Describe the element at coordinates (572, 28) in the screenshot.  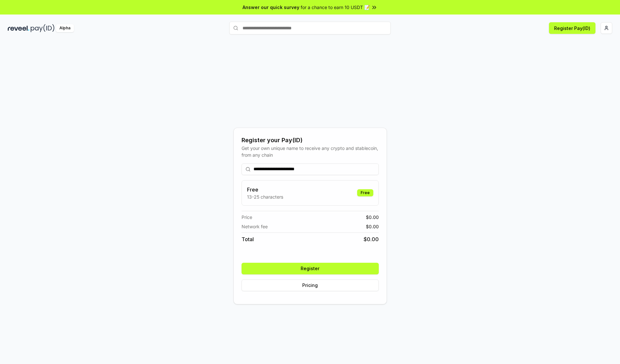
I see `button: Register Pay(ID)` at that location.